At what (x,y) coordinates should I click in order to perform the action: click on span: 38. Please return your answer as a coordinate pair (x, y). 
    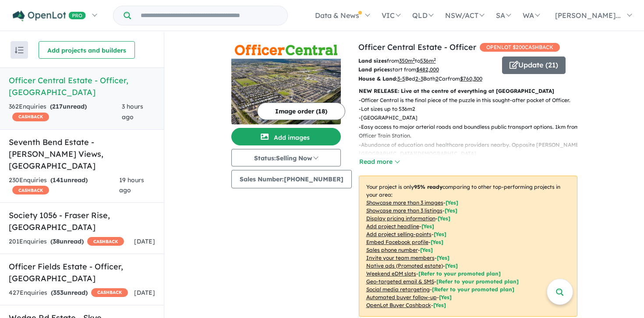
    Looking at the image, I should click on (56, 241).